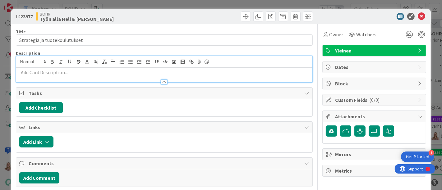  I want to click on span: Support, so click(21, 5).